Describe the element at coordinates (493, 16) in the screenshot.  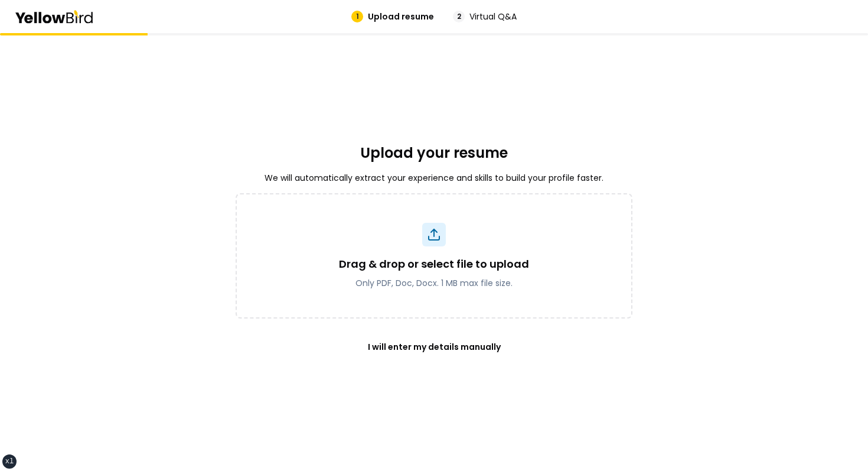
I see `span: Virtual Q&A` at that location.